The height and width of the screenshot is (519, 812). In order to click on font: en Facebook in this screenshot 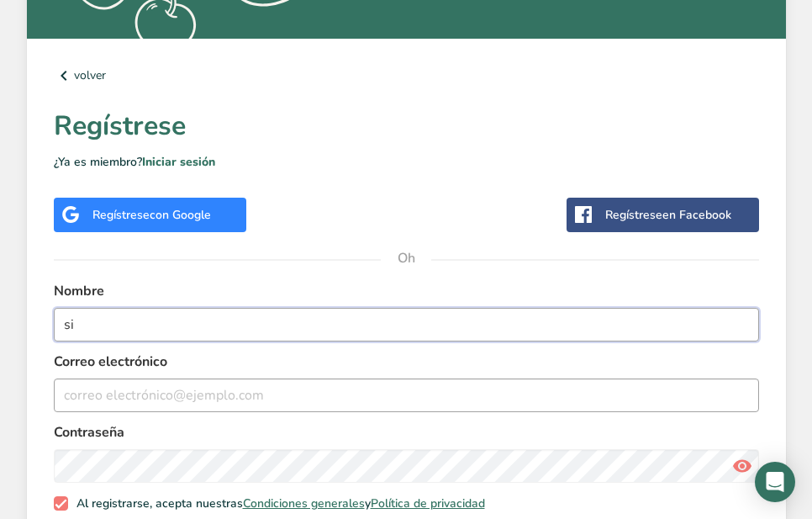, I will do `click(697, 214)`.